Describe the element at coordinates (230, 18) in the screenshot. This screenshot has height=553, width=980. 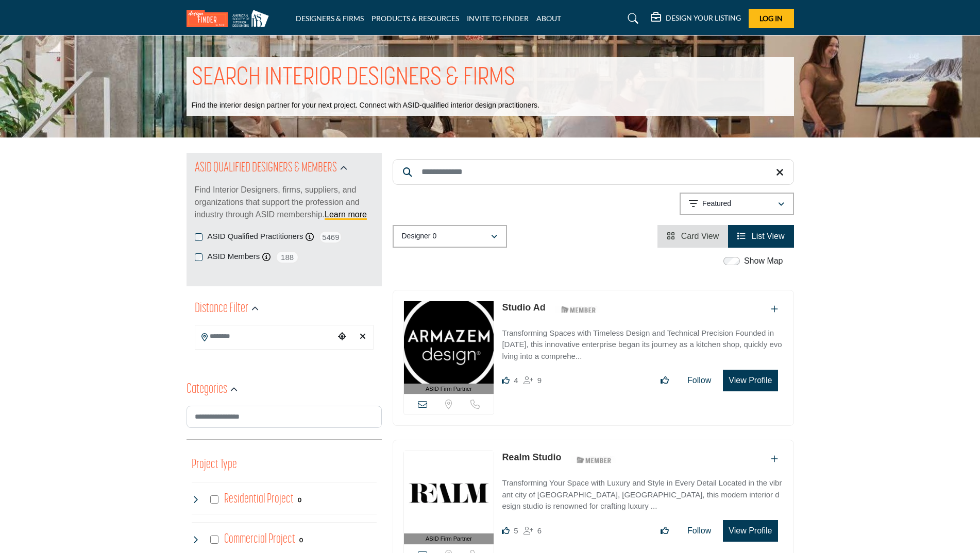
I see `img: Site Logo` at that location.